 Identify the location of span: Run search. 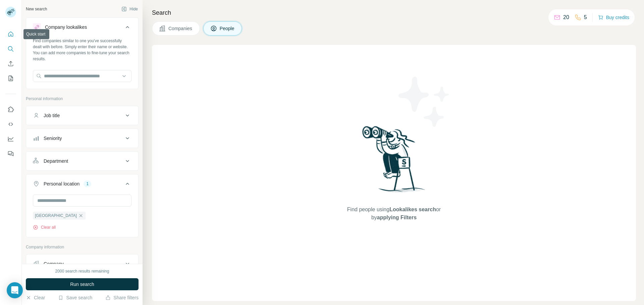
(82, 285).